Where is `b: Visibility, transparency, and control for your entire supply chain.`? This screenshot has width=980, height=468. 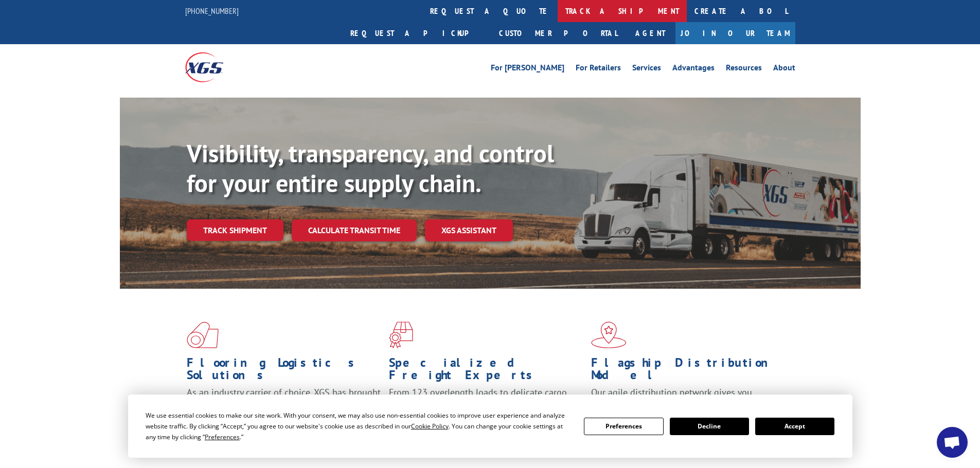
b: Visibility, transparency, and control for your entire supply chain. is located at coordinates (371, 168).